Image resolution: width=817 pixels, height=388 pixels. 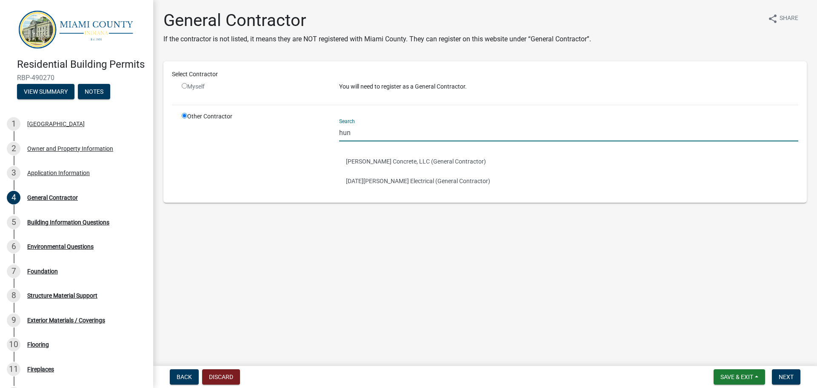 I want to click on div: 4, so click(x=14, y=197).